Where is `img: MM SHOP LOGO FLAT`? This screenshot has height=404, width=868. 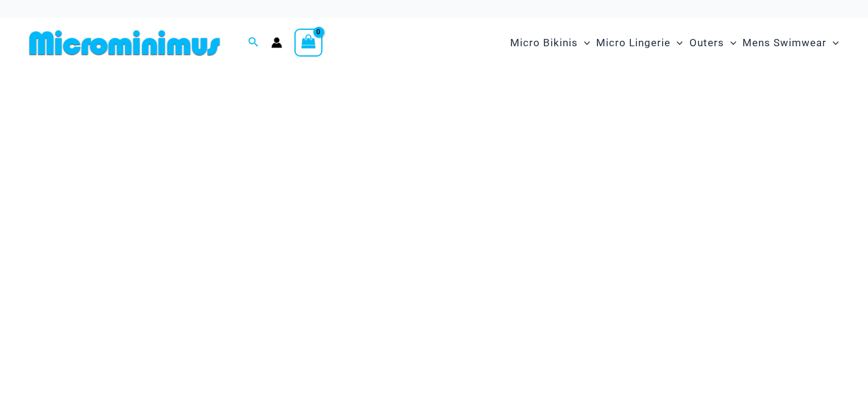 img: MM SHOP LOGO FLAT is located at coordinates (124, 43).